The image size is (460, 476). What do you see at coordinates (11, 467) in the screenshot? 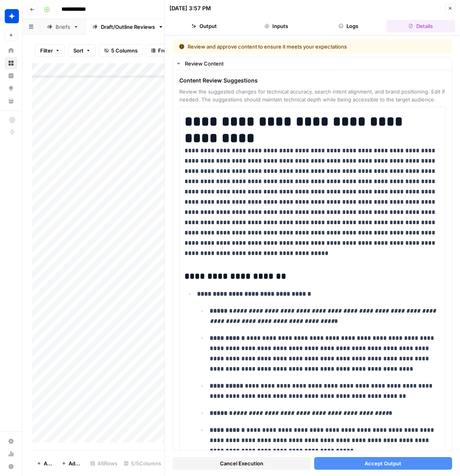
I see `button: Help + Support` at bounding box center [11, 467].